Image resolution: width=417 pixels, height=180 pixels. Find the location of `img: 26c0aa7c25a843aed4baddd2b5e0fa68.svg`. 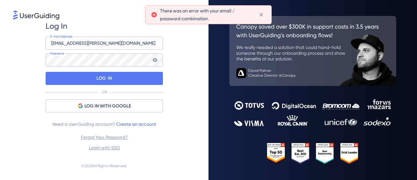

img: 26c0aa7c25a843aed4baddd2b5e0fa68.svg is located at coordinates (313, 51).